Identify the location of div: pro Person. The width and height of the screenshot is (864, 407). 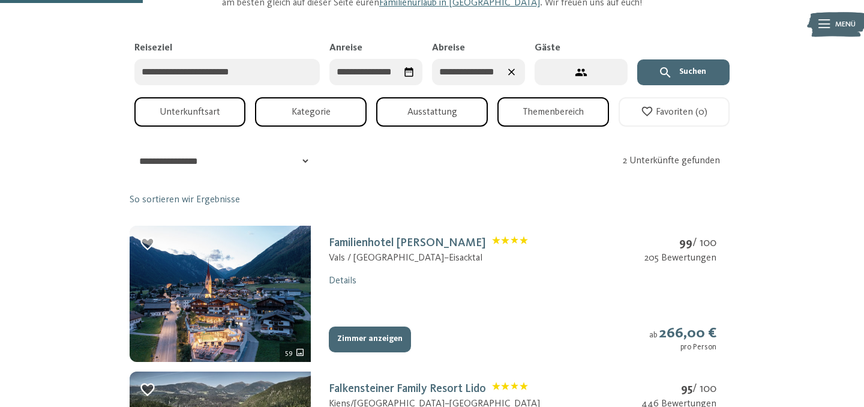
(683, 348).